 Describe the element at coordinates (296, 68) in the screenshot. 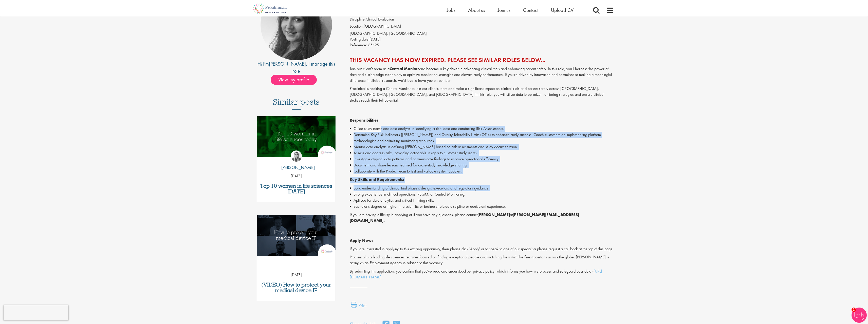

I see `div: Hi I'm , I manage this role` at that location.